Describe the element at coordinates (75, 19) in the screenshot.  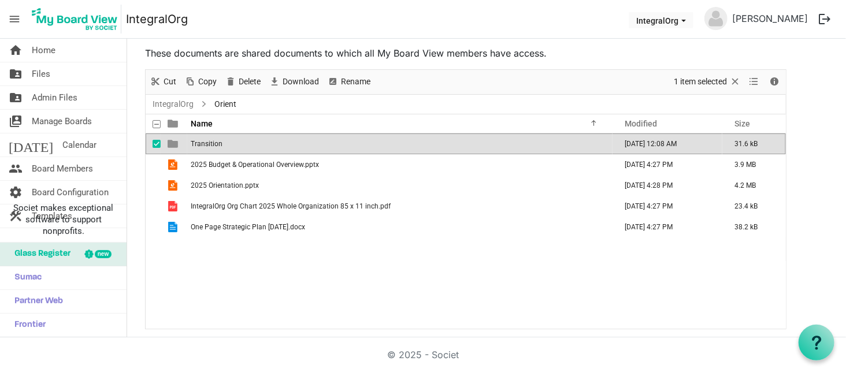
I see `img: My Board View Logo` at that location.